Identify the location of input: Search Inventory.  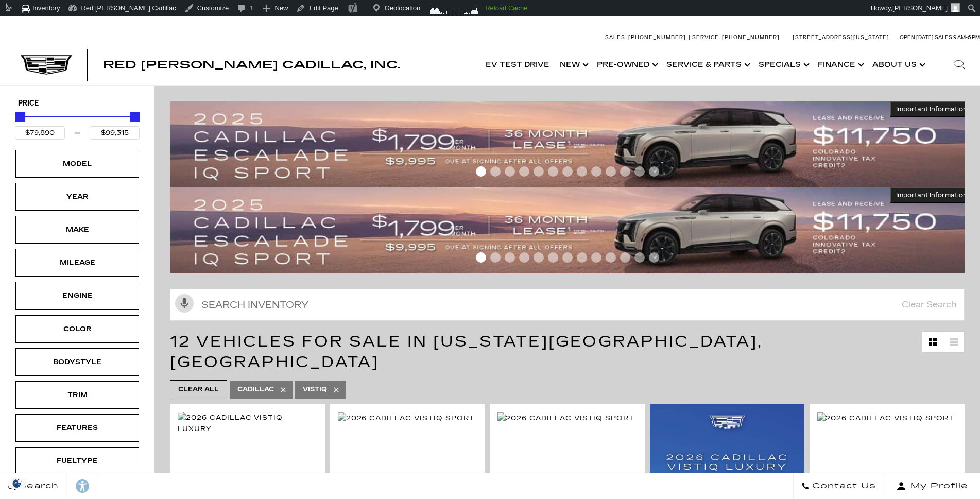
(567, 305).